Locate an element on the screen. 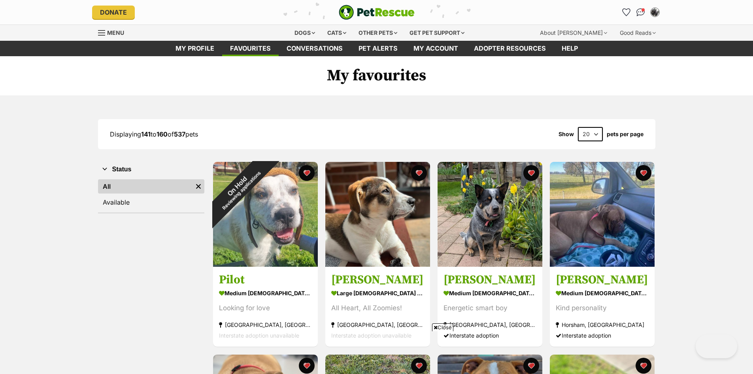  img: logo-e224e6f780fb5917bec1dbf3a21bbac754714ae5b6737aabdf751b685950b380.svg is located at coordinates (377, 12).